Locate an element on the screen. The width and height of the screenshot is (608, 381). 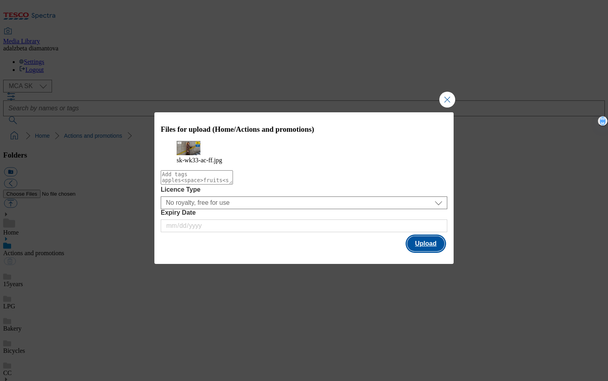
button: Upload is located at coordinates (426, 244).